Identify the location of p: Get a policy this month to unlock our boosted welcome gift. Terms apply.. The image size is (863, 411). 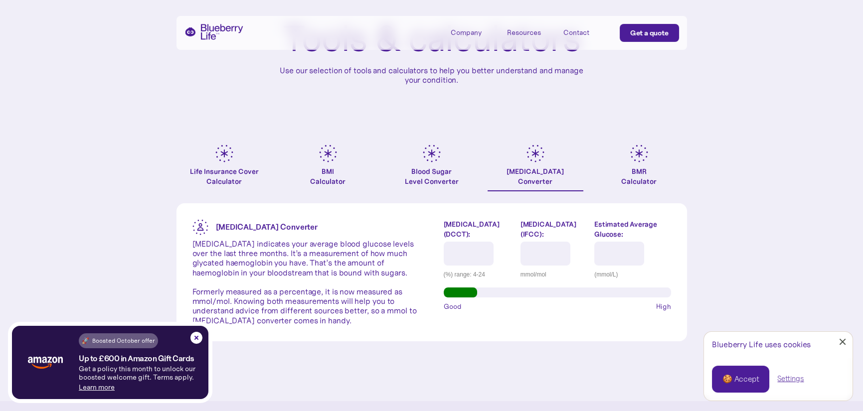
(144, 373).